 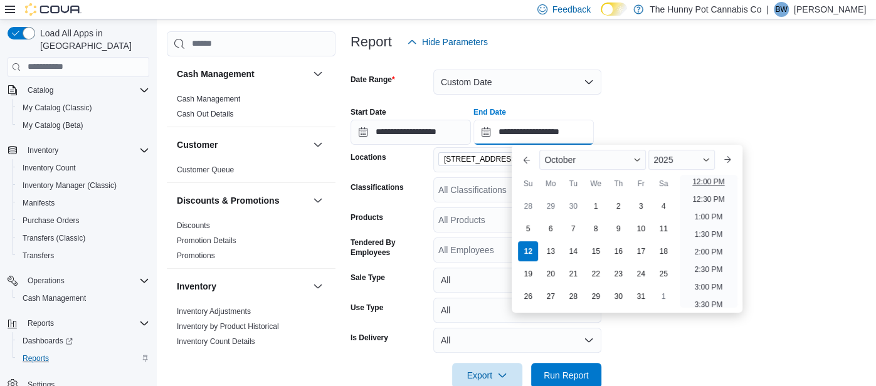 What do you see at coordinates (205, 170) in the screenshot?
I see `a: Customer Queue` at bounding box center [205, 170].